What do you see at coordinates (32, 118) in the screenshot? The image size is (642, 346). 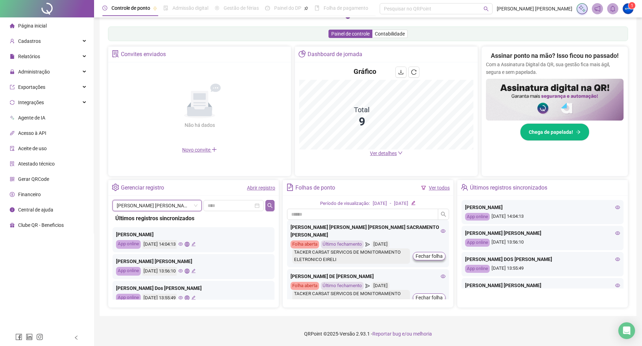 I see `span: Agente de IA` at bounding box center [32, 118].